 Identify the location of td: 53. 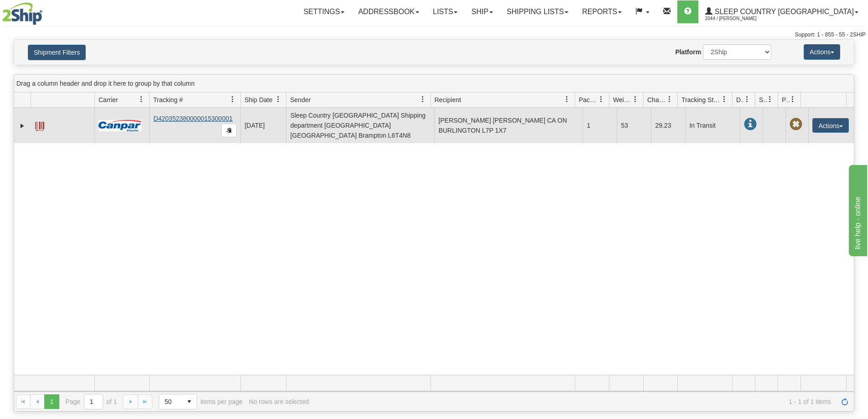
(633, 125).